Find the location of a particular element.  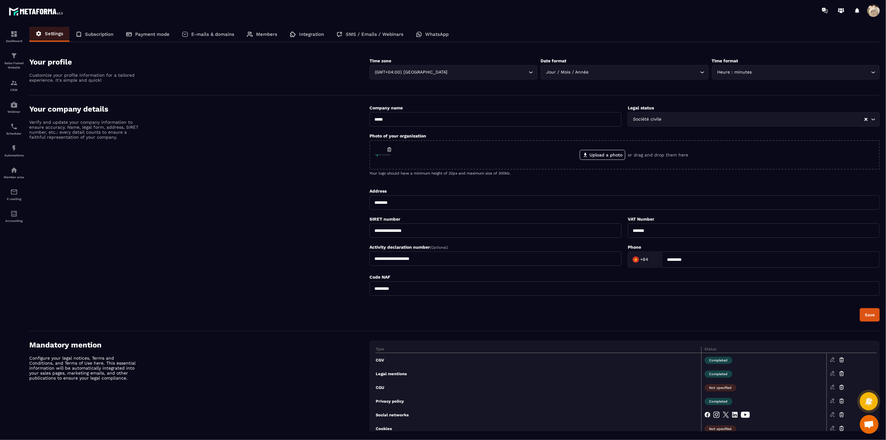

a: accountantaccountantAccounting is located at coordinates (14, 216).